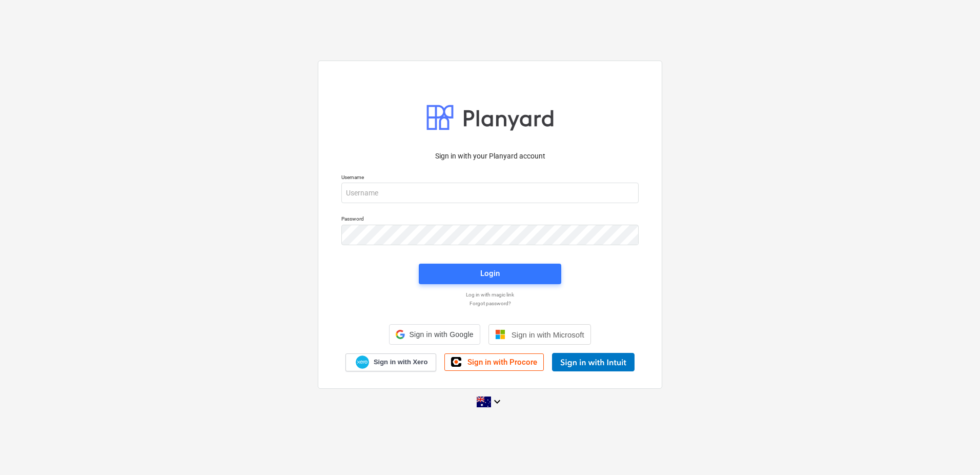 The image size is (980, 475). Describe the element at coordinates (490, 303) in the screenshot. I see `a: Forgot password?` at that location.